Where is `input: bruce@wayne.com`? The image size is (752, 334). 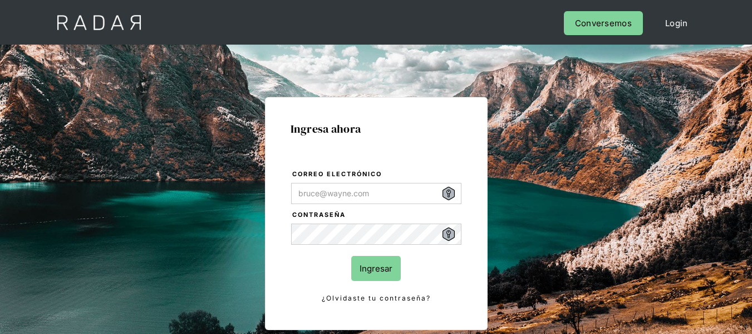
input: bruce@wayne.com is located at coordinates (377, 193).